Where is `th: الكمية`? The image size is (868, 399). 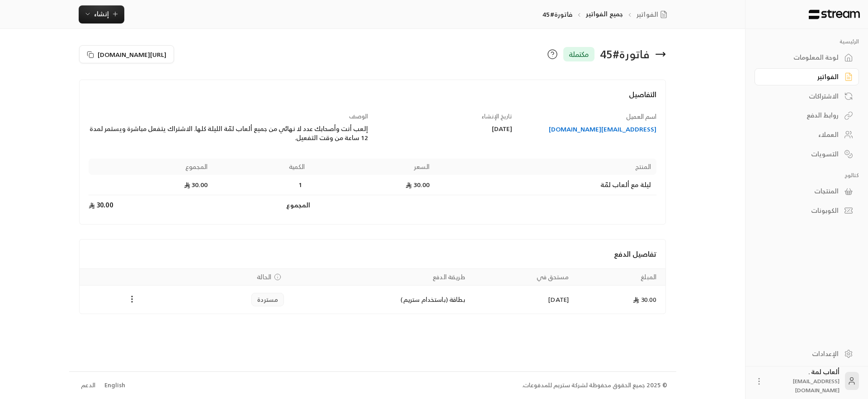 th: الكمية is located at coordinates (262, 167).